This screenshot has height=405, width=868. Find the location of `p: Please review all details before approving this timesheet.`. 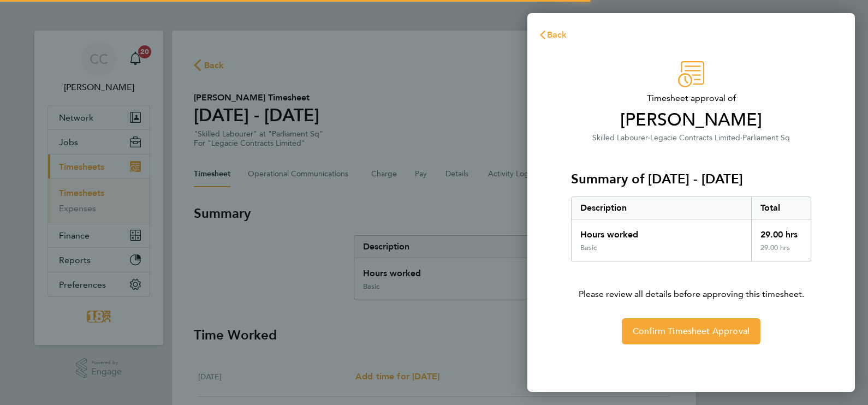

p: Please review all details before approving this timesheet. is located at coordinates (691, 281).